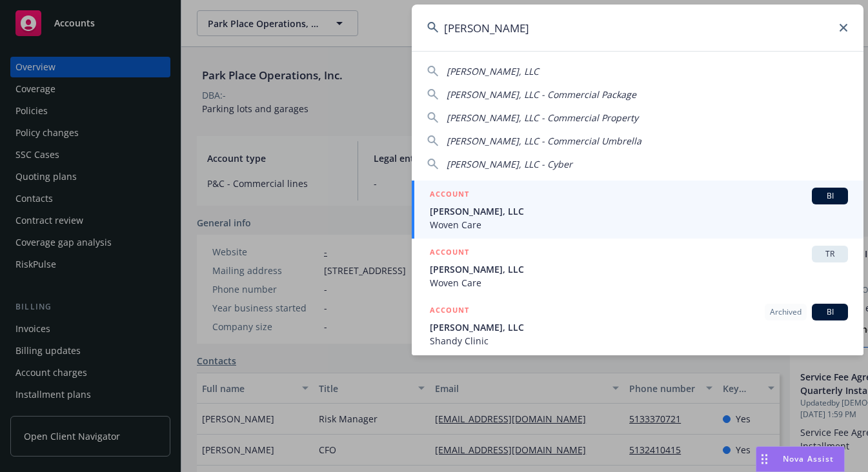  What do you see at coordinates (786, 312) in the screenshot?
I see `span: Archived` at bounding box center [786, 312].